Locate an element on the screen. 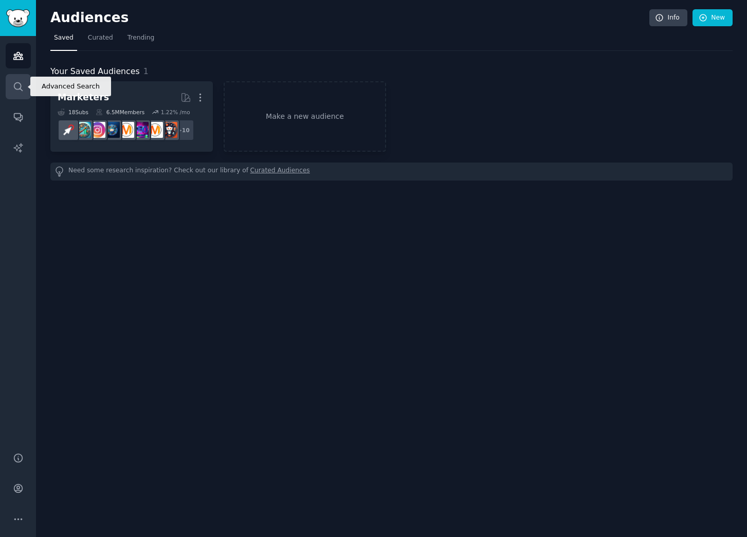 The width and height of the screenshot is (747, 537). a: Trending is located at coordinates (141, 40).